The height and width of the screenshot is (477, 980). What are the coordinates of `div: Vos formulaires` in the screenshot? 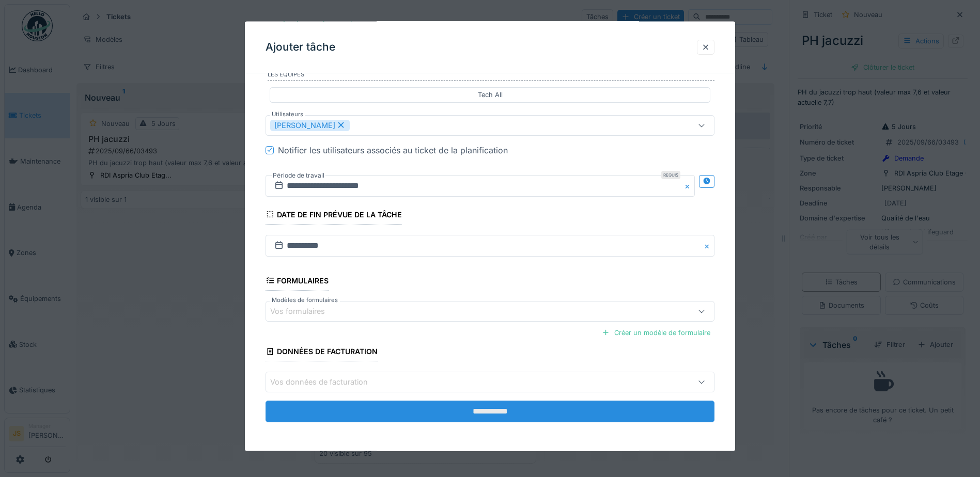 It's located at (305, 311).